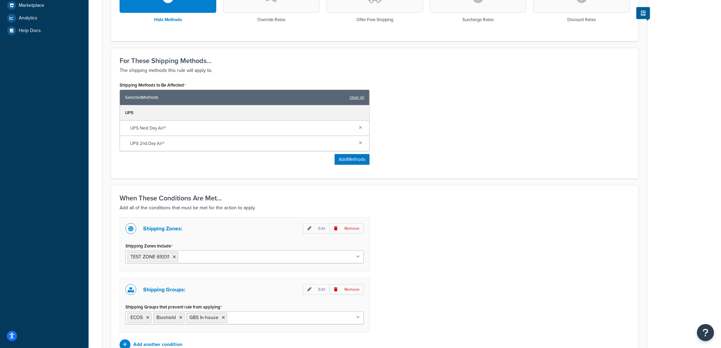 The height and width of the screenshot is (348, 721). Describe the element at coordinates (44, 18) in the screenshot. I see `li: Analytics` at that location.